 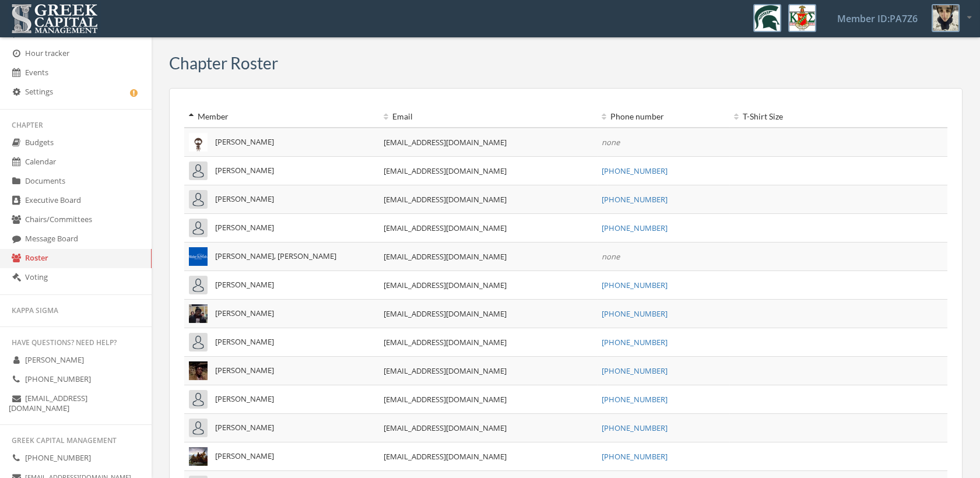 I want to click on th: Phone number, so click(x=663, y=116).